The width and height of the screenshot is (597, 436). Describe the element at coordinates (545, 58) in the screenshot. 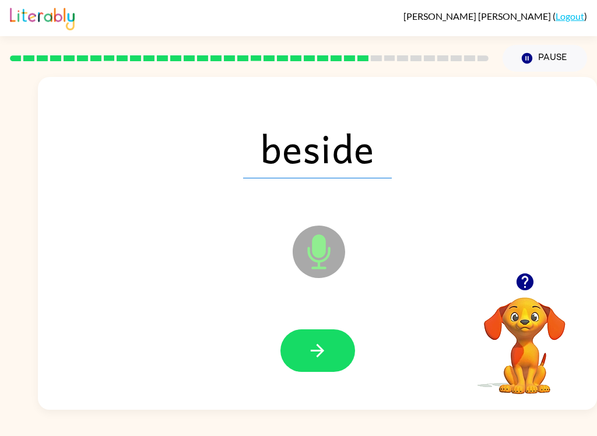

I see `button: Pause` at that location.